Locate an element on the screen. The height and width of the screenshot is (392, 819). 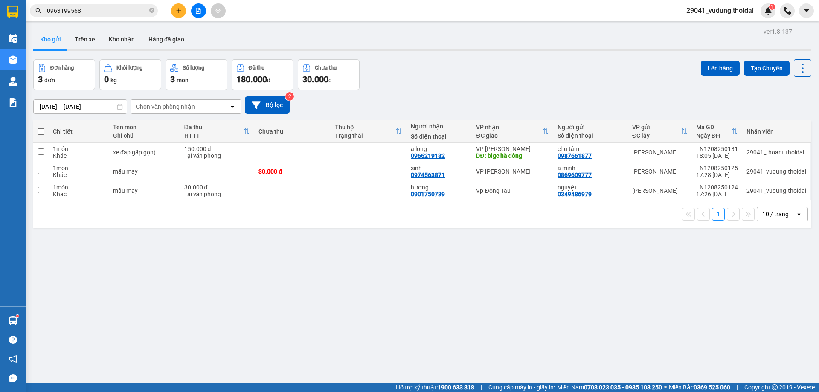
button: Kho gửi is located at coordinates (50, 39).